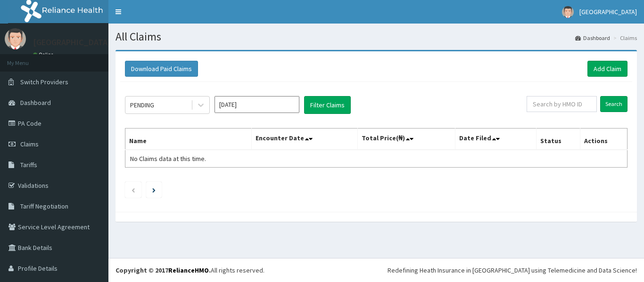 This screenshot has height=282, width=644. Describe the element at coordinates (44, 206) in the screenshot. I see `span: Tariff Negotiation` at that location.